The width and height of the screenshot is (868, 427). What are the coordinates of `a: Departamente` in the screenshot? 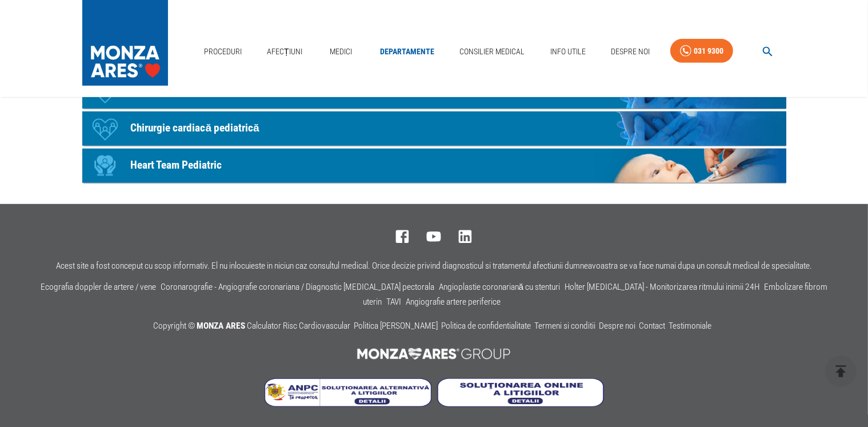 It's located at (407, 52).